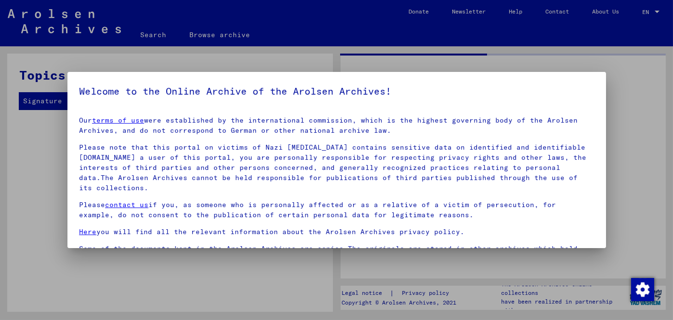 Image resolution: width=673 pixels, height=320 pixels. Describe the element at coordinates (337, 125) in the screenshot. I see `p: Our were established by the international commission, which is the highest governing body of the ...` at that location.